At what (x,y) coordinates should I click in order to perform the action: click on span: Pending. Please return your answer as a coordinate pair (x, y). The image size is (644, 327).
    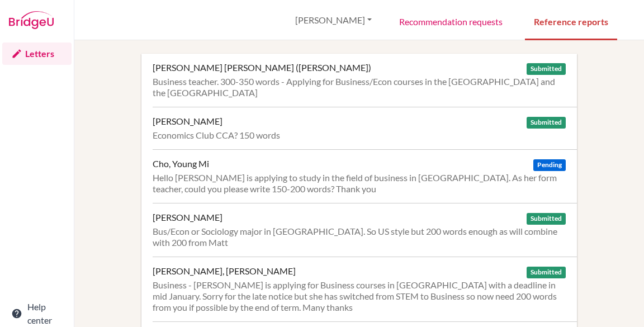
    Looking at the image, I should click on (550, 165).